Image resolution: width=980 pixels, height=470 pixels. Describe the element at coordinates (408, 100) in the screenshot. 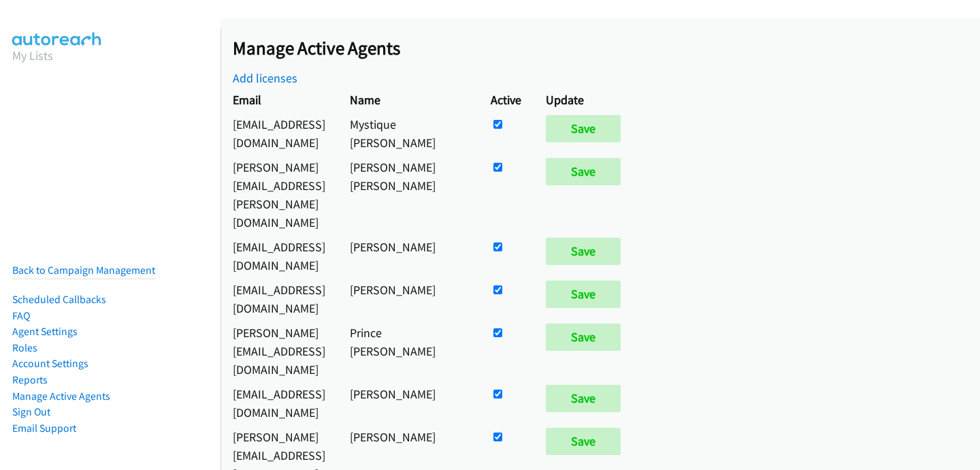

I see `th: Name` at that location.